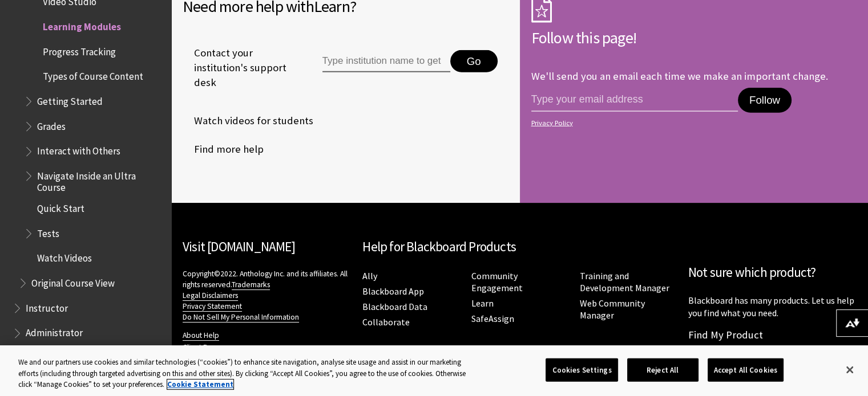  Describe the element at coordinates (635, 99) in the screenshot. I see `input: email address` at that location.